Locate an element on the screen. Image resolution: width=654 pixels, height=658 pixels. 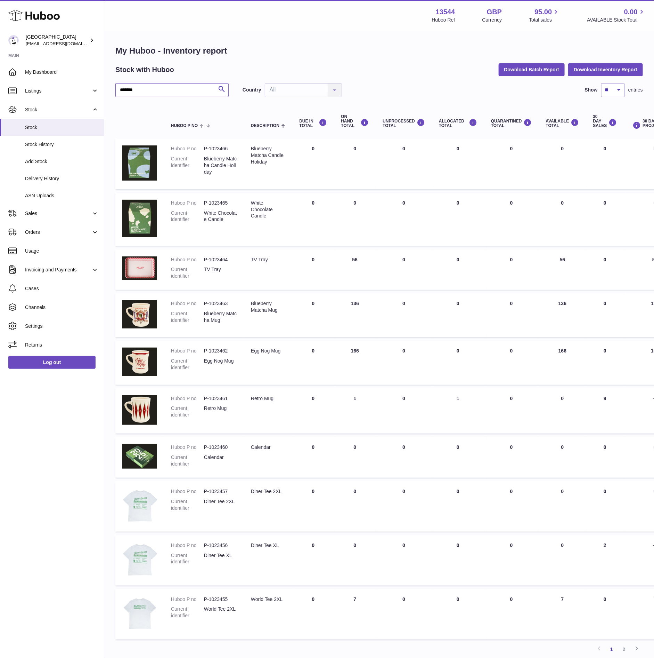
span: Settings is located at coordinates (62, 326).